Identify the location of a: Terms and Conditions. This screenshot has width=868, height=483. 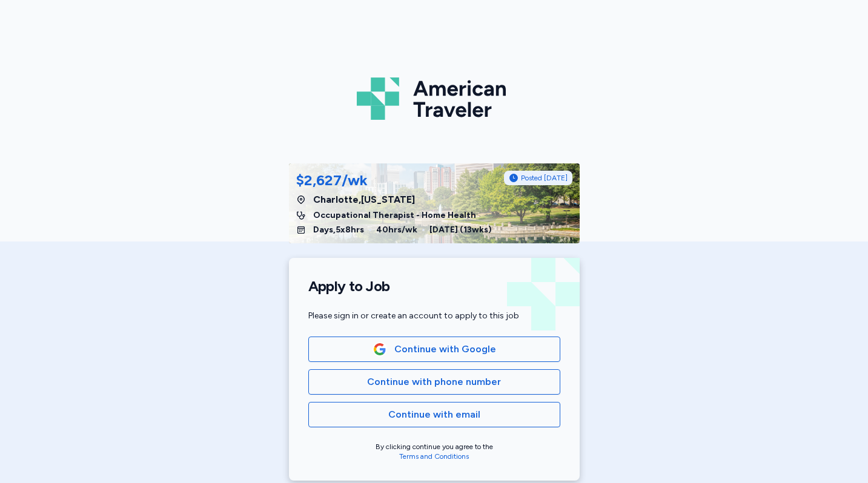
(434, 456).